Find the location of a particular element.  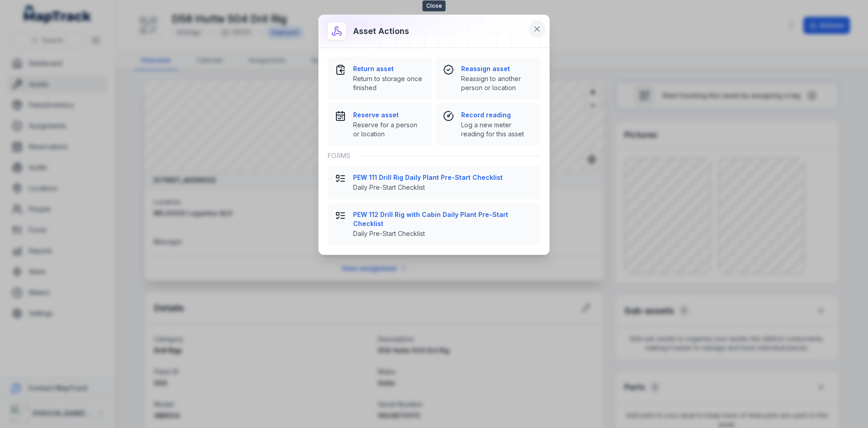

button: PEW 112 Drill Rig with Cabin Daily Plant Pre-Start ChecklistDaily Pre-Start Checklist is located at coordinates (434, 224).